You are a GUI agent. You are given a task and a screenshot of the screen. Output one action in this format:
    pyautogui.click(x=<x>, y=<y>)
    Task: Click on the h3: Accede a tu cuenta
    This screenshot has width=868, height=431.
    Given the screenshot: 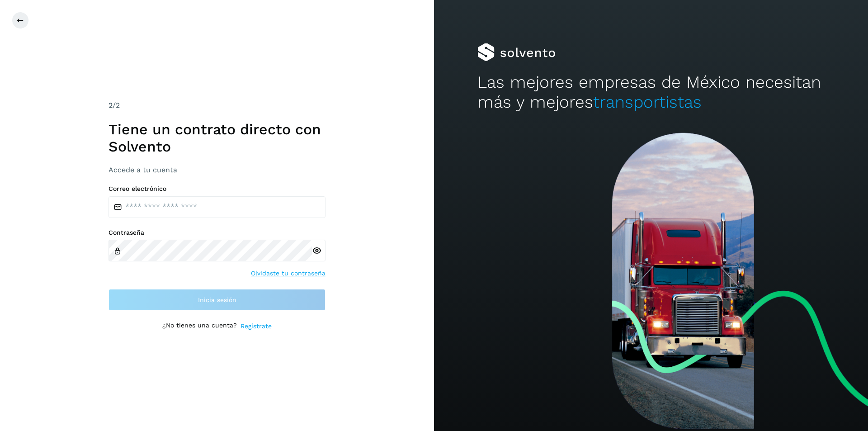 What is the action you would take?
    pyautogui.click(x=217, y=169)
    